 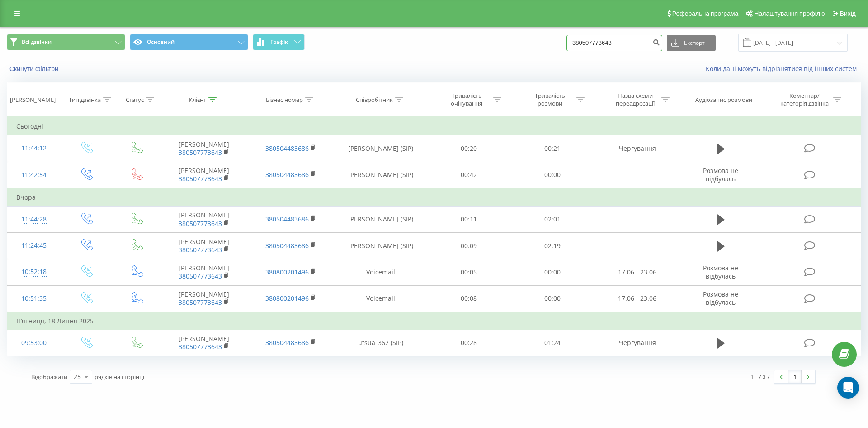 What do you see at coordinates (197, 99) in the screenshot?
I see `div: Клієнт` at bounding box center [197, 99].